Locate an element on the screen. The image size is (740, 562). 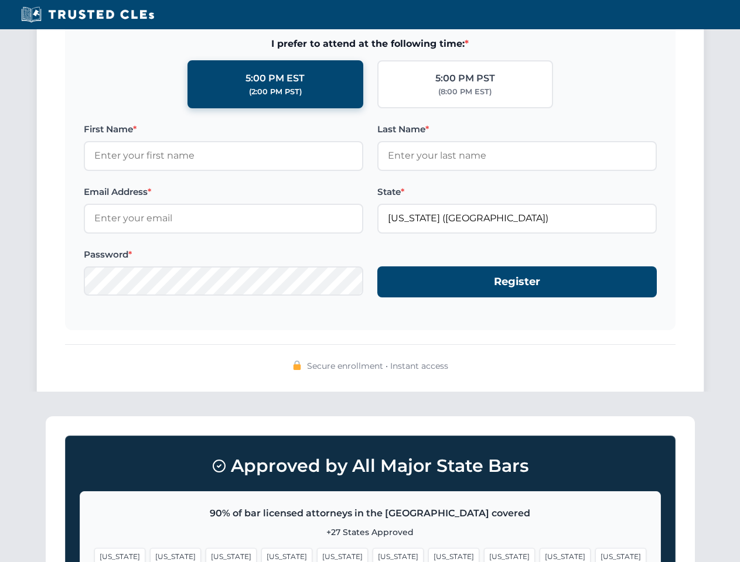
img: Trusted CLEs is located at coordinates (87, 15).